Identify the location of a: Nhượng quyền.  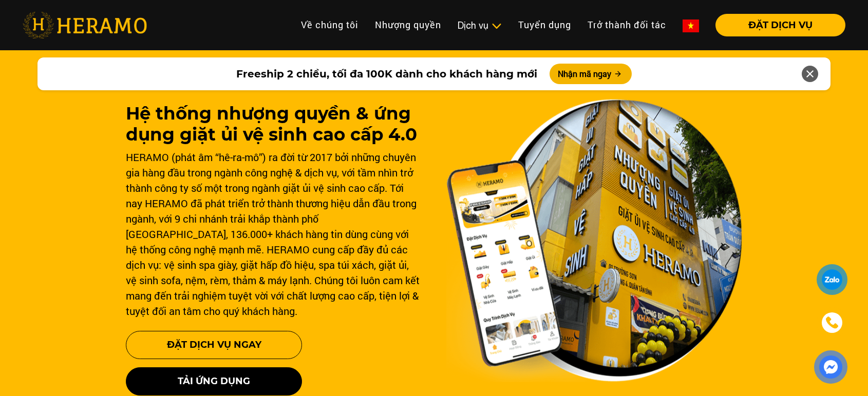
(408, 24).